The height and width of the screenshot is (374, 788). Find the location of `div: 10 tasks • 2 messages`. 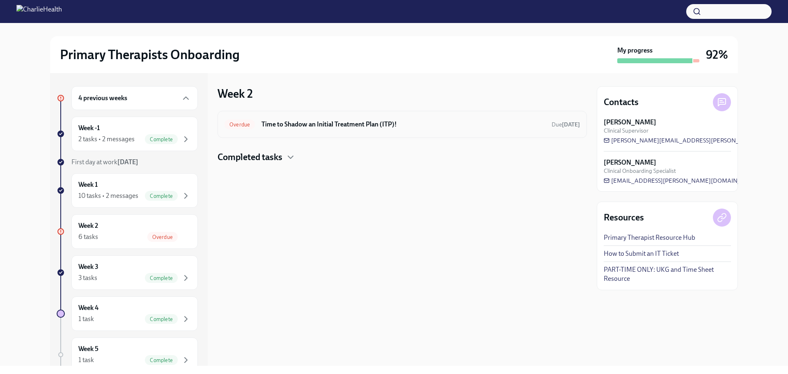

div: 10 tasks • 2 messages is located at coordinates (108, 196).